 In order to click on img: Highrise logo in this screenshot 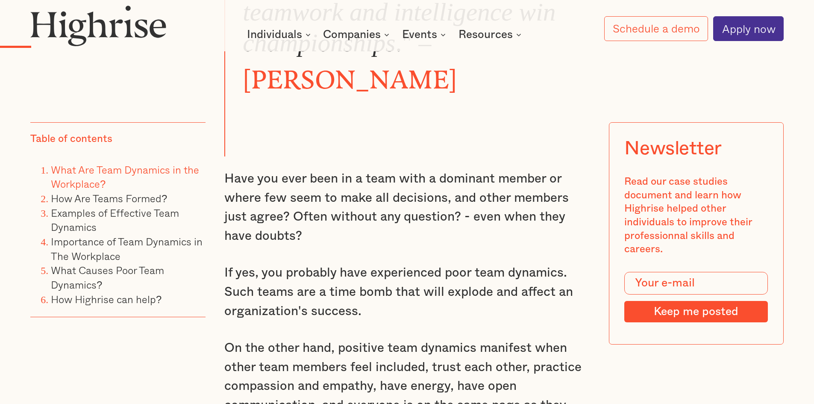, I will do `click(98, 26)`.